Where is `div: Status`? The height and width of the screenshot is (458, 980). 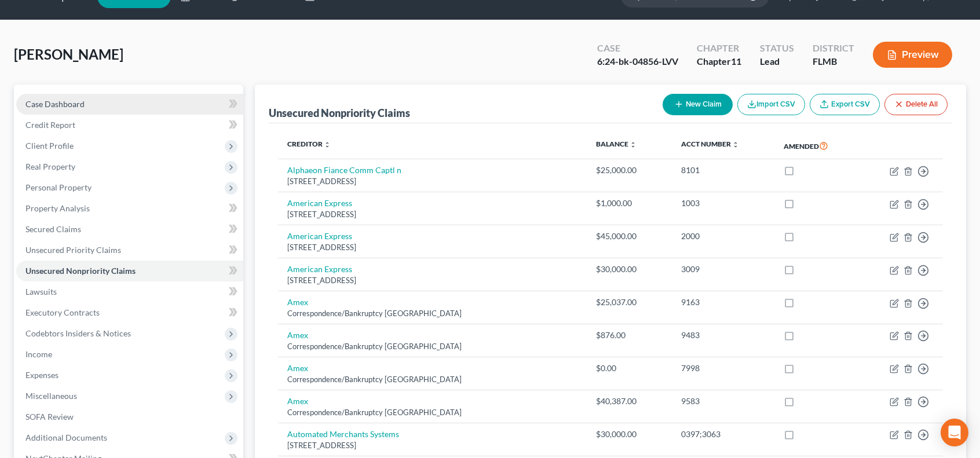 div: Status is located at coordinates (776, 48).